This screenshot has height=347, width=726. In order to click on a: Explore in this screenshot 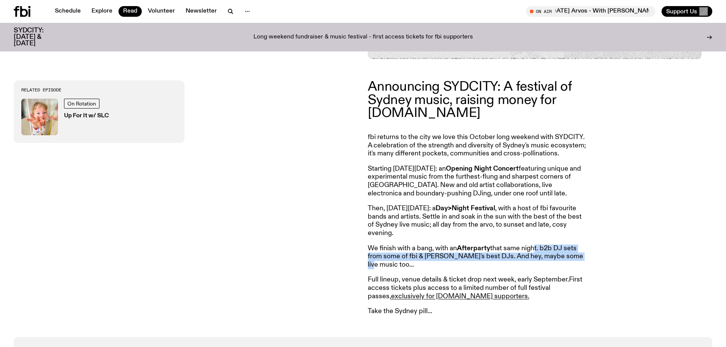, I will do `click(102, 11)`.